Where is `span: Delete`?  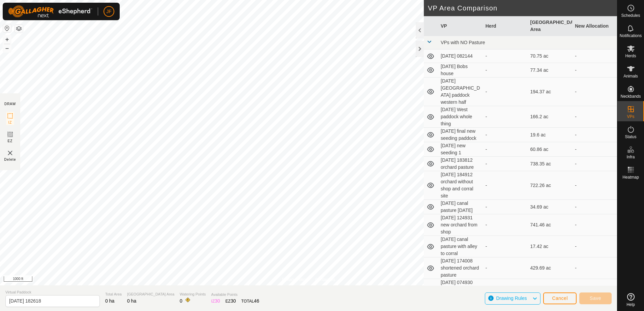 span: Delete is located at coordinates (10, 159).